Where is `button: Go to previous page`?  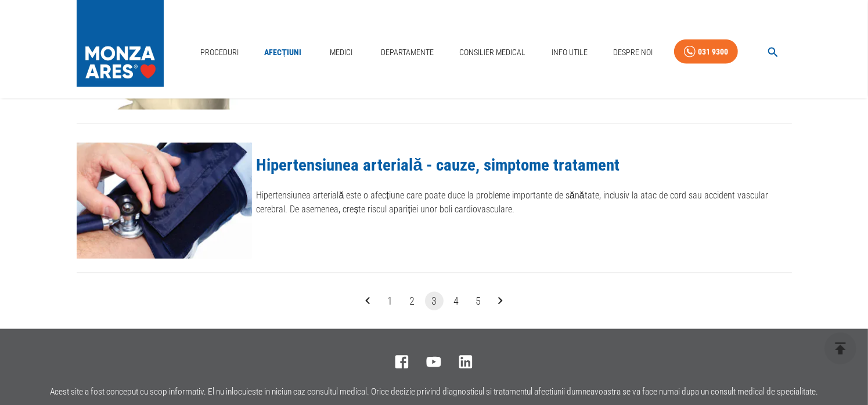
button: Go to previous page is located at coordinates (368, 301).